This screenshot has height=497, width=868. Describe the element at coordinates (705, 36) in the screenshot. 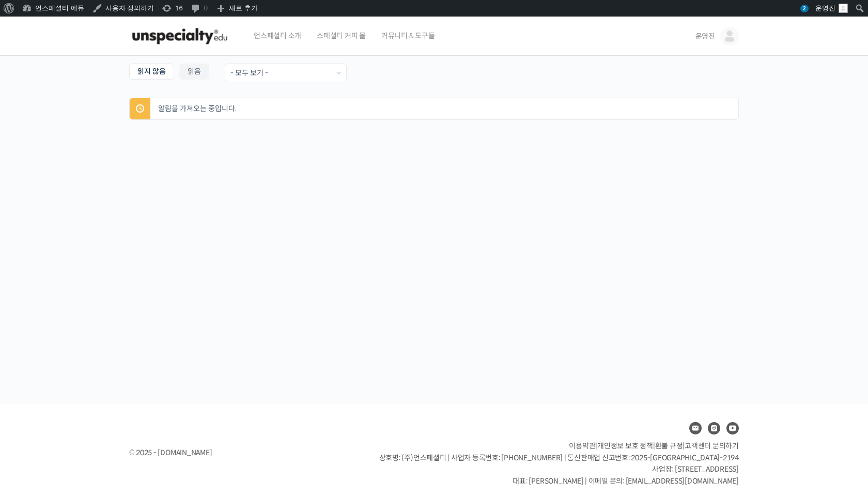

I see `span: 운영진` at that location.